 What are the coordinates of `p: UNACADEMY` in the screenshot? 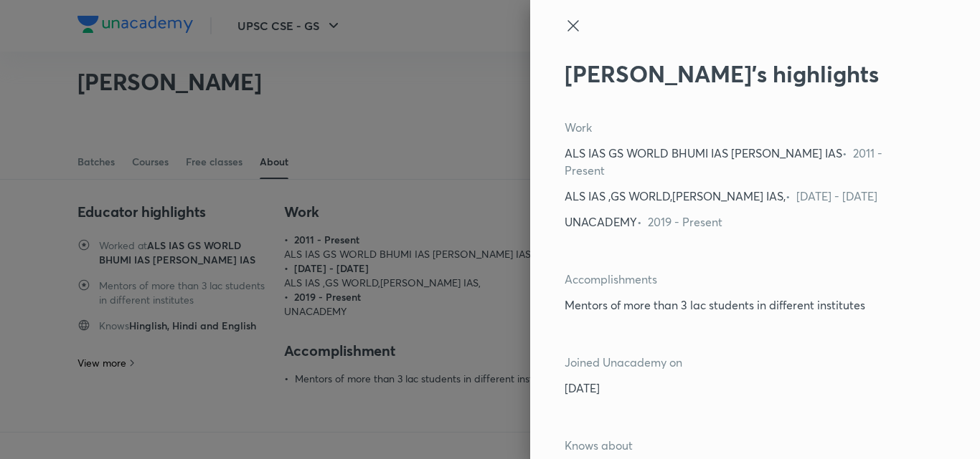 It's located at (731, 222).